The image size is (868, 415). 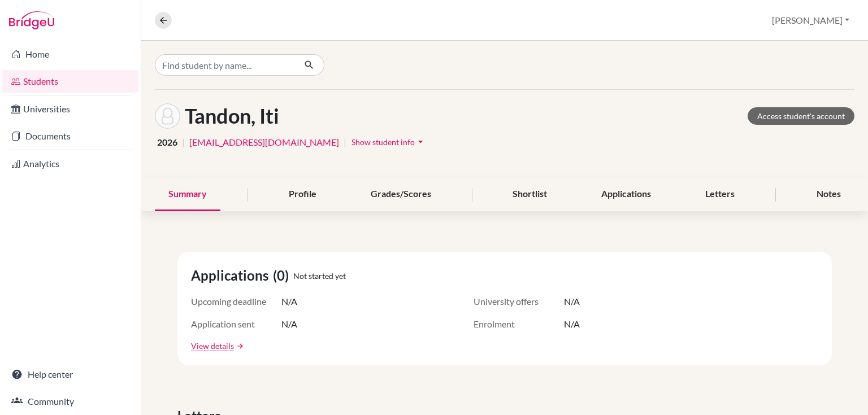 What do you see at coordinates (232, 276) in the screenshot?
I see `span: Applications` at bounding box center [232, 276].